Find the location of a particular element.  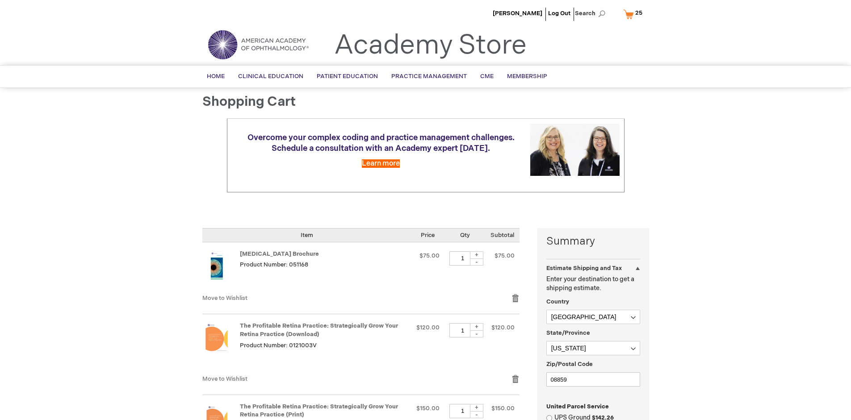

span: Clinical Education is located at coordinates (271, 76).